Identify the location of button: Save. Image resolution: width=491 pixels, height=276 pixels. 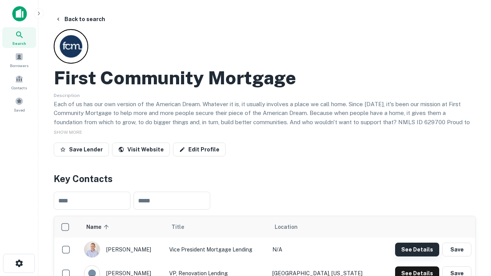
(456, 249).